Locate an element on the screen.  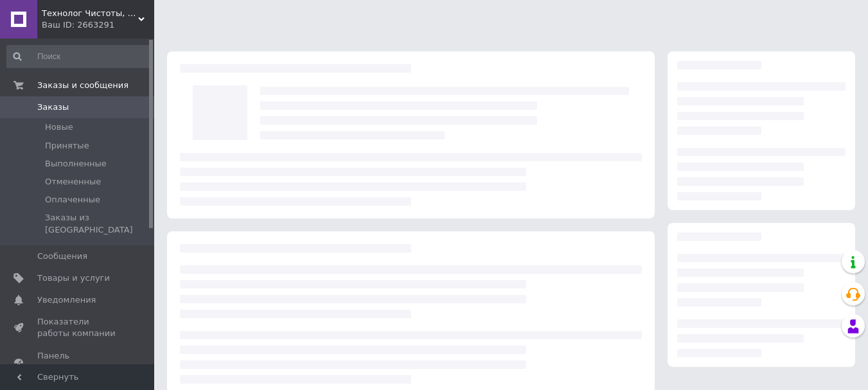
span: Отмененные is located at coordinates (73, 182).